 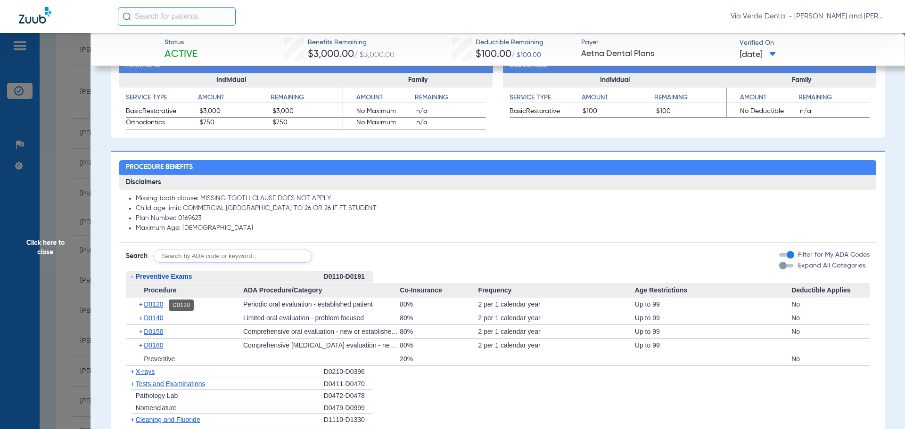 What do you see at coordinates (833, 255) in the screenshot?
I see `label: Filter for My ADA Codes` at bounding box center [833, 255].